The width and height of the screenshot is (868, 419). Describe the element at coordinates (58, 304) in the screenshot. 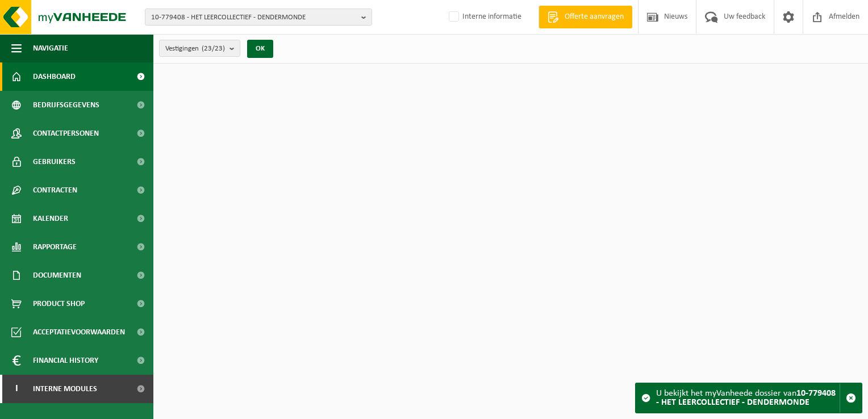

I see `span: Product Shop` at that location.